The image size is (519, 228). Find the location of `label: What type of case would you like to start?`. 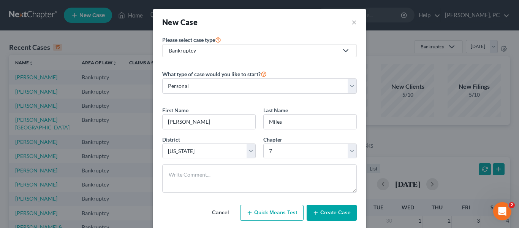

label: What type of case would you like to start? is located at coordinates (214, 74).